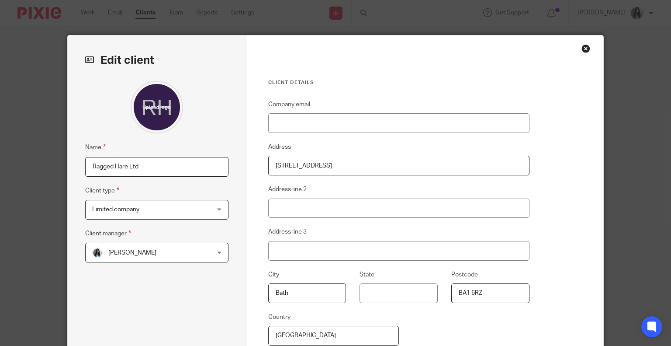 The height and width of the screenshot is (346, 671). What do you see at coordinates (399, 83) in the screenshot?
I see `h3: Client details` at bounding box center [399, 83].